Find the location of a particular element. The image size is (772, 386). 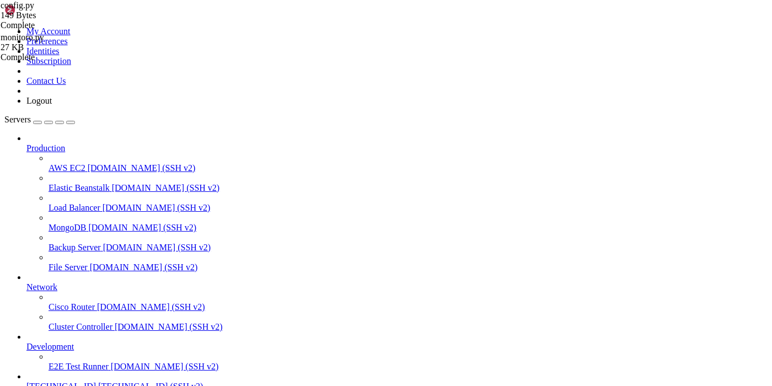

div: 149 Bytes is located at coordinates (56, 15).